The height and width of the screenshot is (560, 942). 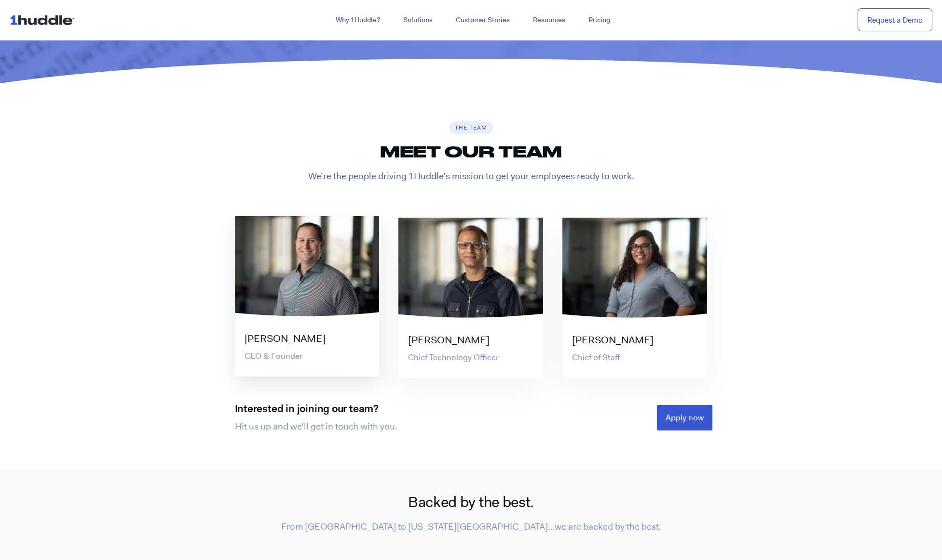 What do you see at coordinates (549, 20) in the screenshot?
I see `a: Resources` at bounding box center [549, 20].